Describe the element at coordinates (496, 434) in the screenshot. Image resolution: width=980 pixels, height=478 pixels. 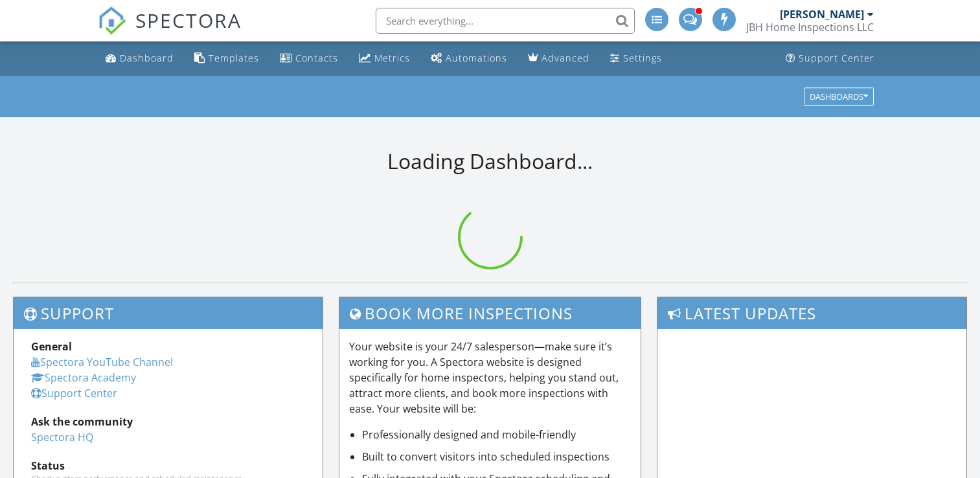
I see `li: Professionally designed and mobile-friendly` at that location.